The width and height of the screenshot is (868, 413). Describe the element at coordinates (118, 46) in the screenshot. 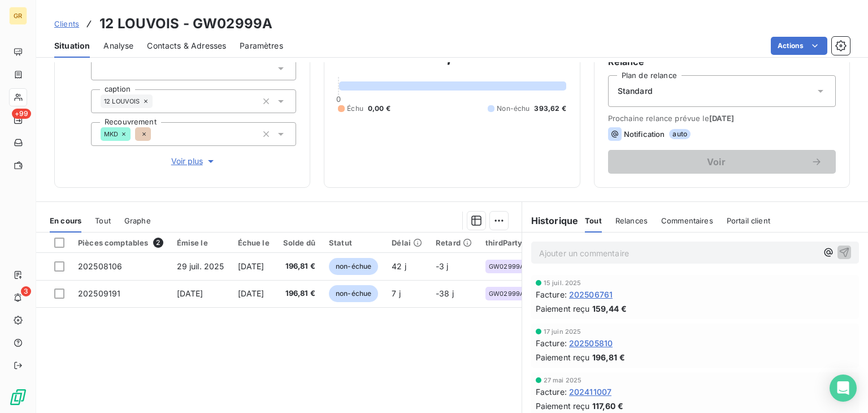

I see `span: Analyse` at that location.